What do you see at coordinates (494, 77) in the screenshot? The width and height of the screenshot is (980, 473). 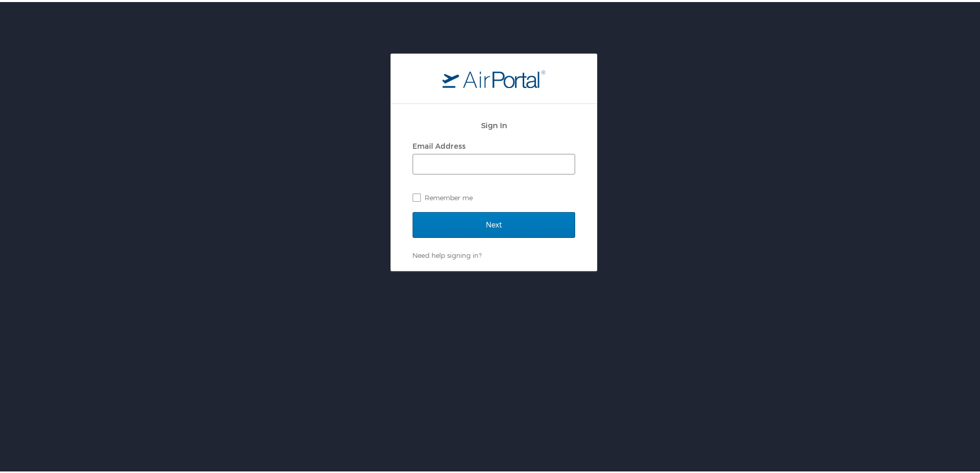 I see `img: logo` at bounding box center [494, 77].